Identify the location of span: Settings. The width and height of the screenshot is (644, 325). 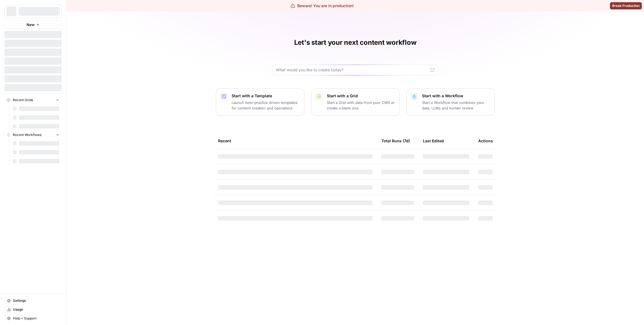
(36, 301).